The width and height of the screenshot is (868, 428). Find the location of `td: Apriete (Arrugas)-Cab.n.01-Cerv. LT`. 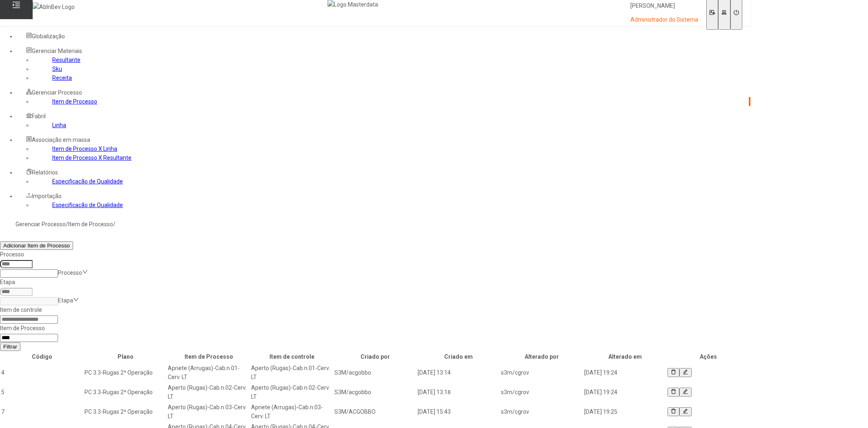

td: Apriete (Arrugas)-Cab.n.01-Cerv. LT is located at coordinates (209, 373).